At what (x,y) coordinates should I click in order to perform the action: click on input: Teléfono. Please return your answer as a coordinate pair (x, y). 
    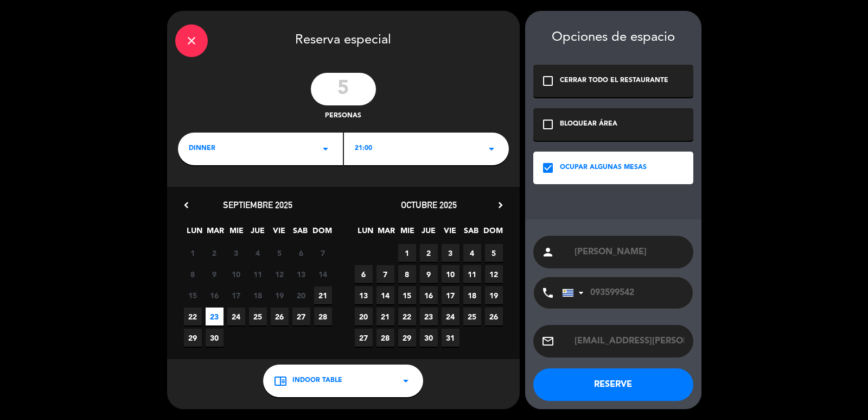
    Looking at the image, I should click on (622, 292).